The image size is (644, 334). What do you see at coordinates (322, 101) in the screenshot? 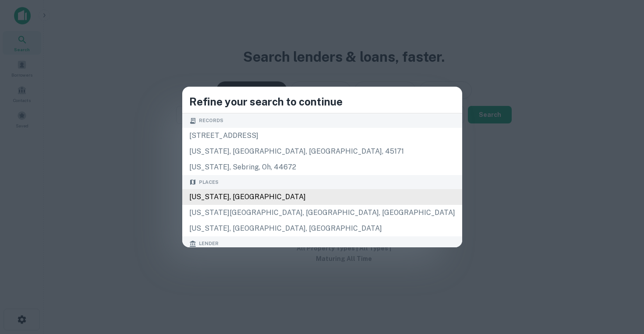
I see `h4: Refine your search to continue` at bounding box center [322, 101].